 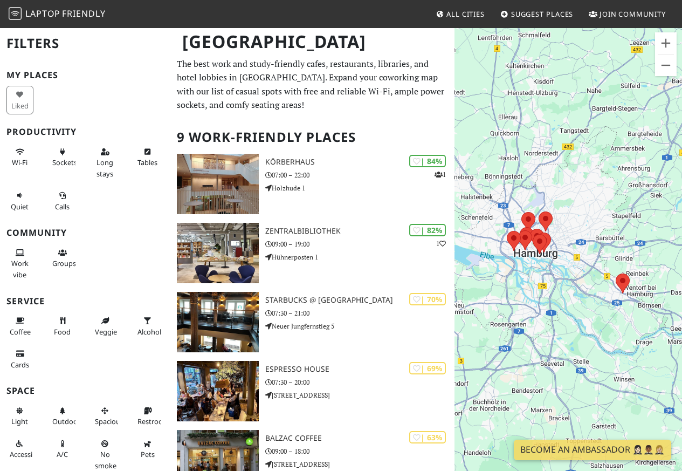 I want to click on img: Espresso House, so click(x=218, y=391).